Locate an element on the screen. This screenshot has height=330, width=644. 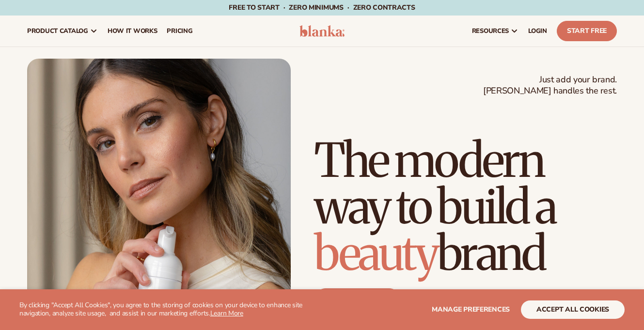
a: How It Works is located at coordinates (132, 31).